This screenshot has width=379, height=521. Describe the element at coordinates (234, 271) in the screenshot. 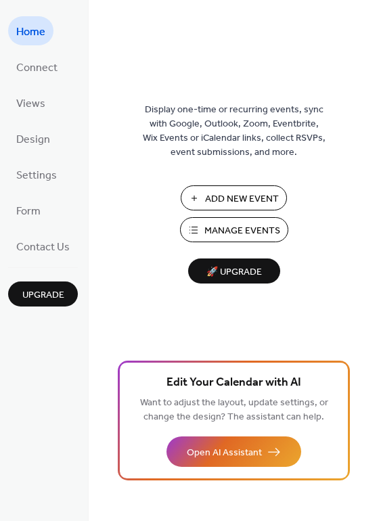

I see `button: 🚀 Upgrade` at that location.